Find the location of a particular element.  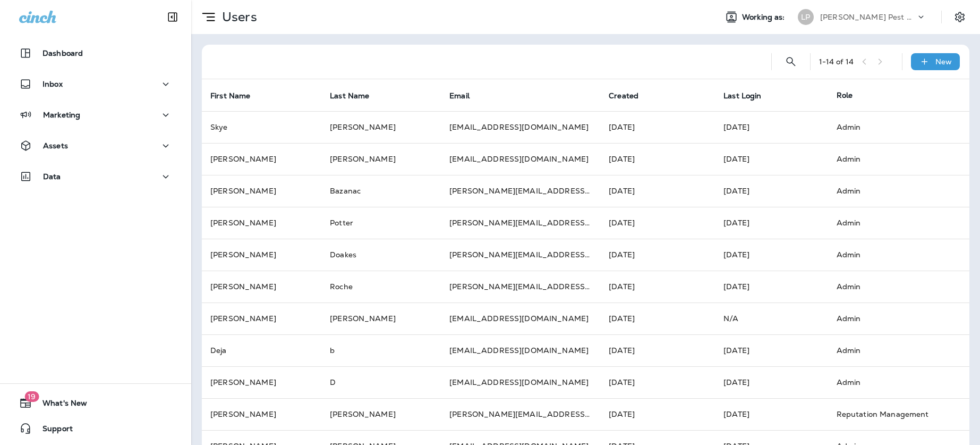

button: Settings is located at coordinates (959, 17).